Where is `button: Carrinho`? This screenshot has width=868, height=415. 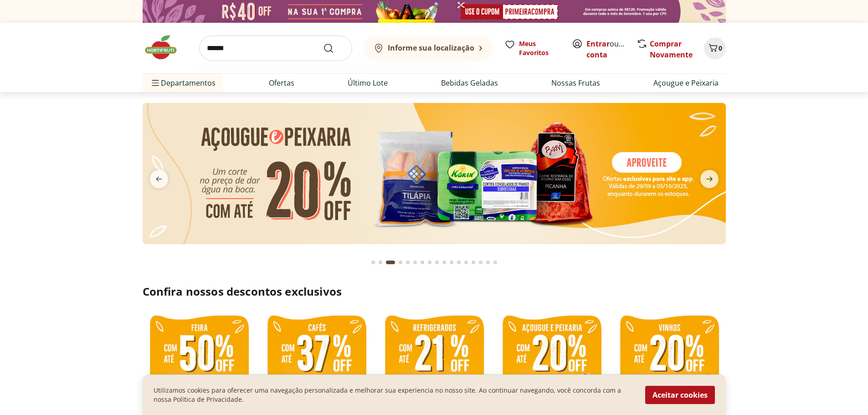 button: Carrinho is located at coordinates (715, 48).